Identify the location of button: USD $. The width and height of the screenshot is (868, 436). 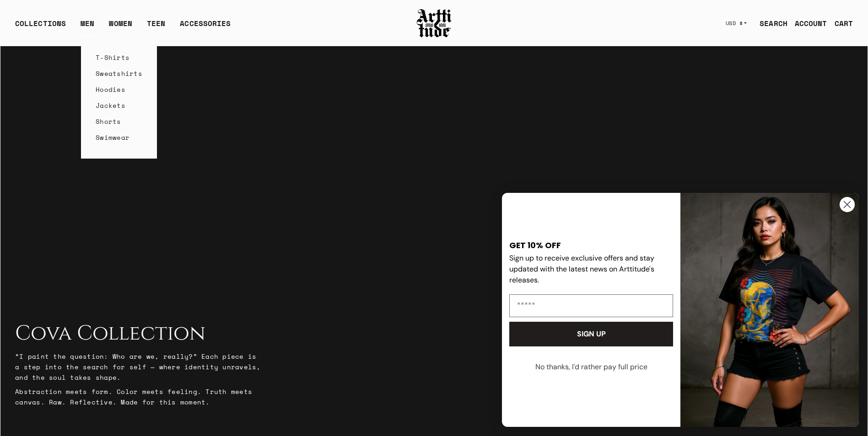
(736, 23).